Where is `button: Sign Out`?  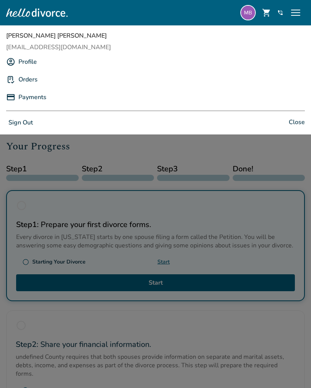 button: Sign Out is located at coordinates (21, 123).